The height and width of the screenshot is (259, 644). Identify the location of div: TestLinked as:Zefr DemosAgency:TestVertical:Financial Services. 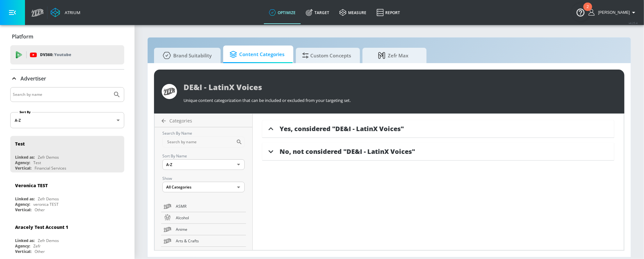
(67, 154).